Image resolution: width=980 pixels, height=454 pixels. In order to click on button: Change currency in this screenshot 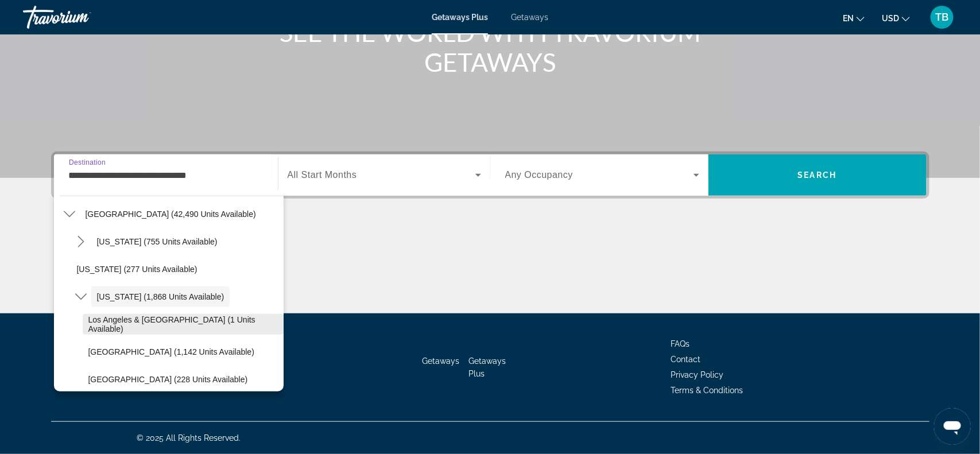, I will do `click(896, 18)`.